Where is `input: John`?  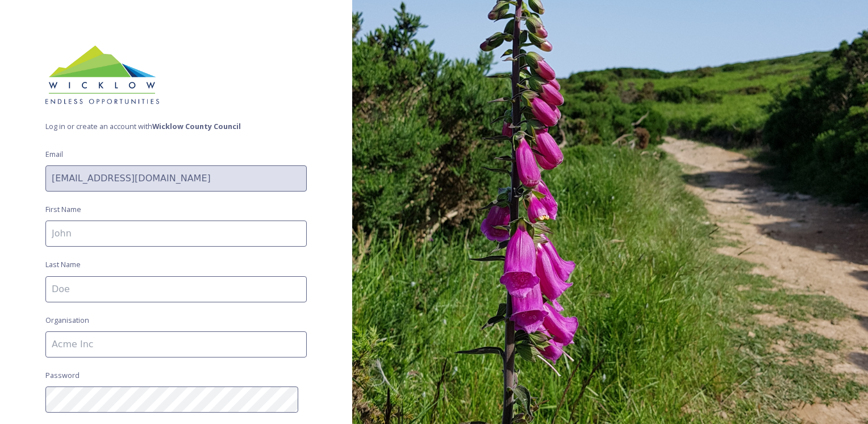
input: John is located at coordinates (176, 233).